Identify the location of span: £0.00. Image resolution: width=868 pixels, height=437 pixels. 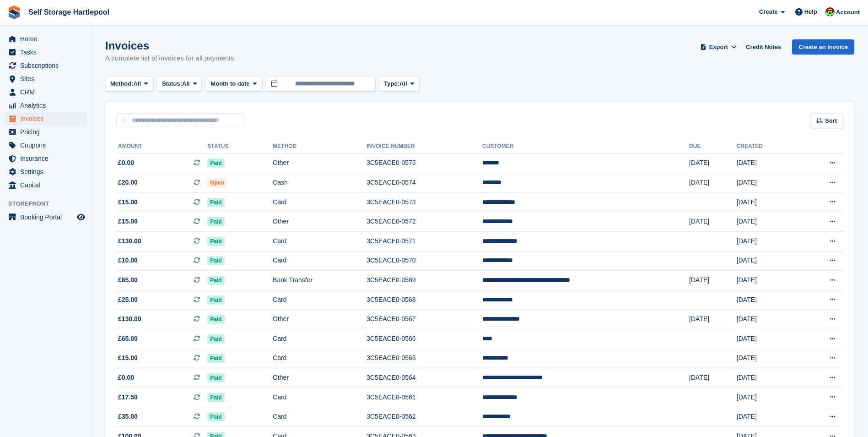
(126, 377).